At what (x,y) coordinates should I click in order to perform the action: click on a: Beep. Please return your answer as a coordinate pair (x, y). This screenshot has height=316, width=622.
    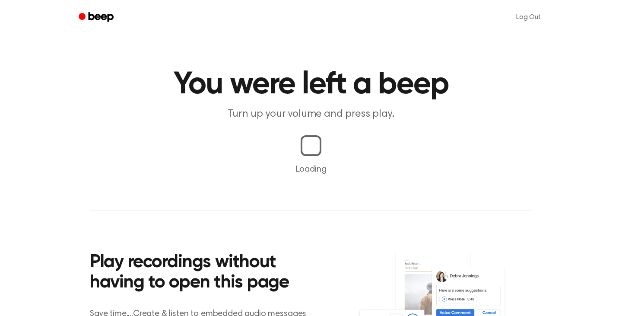
    Looking at the image, I should click on (97, 17).